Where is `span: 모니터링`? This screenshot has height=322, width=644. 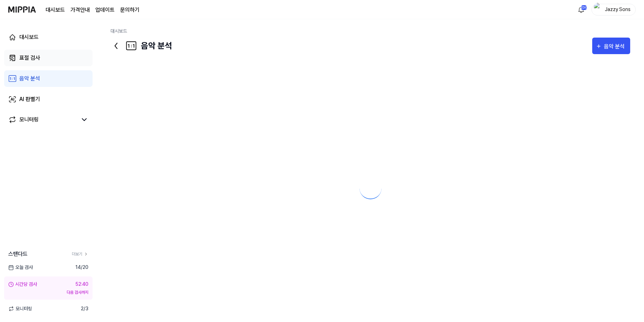
span: 모니터링 is located at coordinates (20, 309).